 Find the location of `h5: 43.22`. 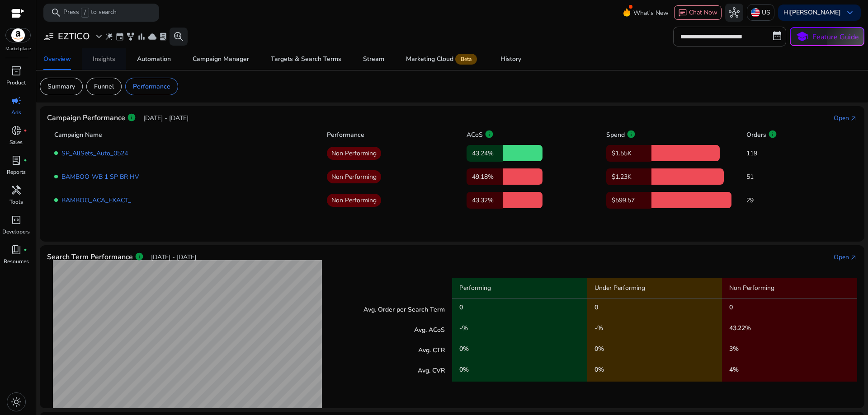

h5: 43.22 is located at coordinates (739, 329).